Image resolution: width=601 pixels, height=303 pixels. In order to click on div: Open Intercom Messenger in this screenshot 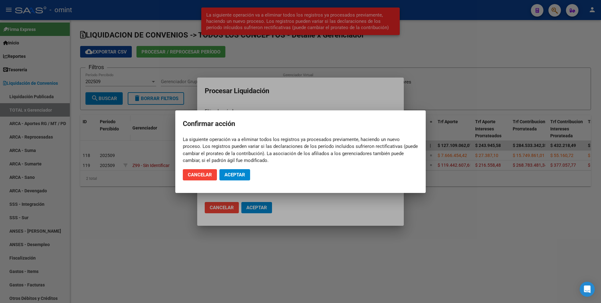, I will do `click(587, 290)`.